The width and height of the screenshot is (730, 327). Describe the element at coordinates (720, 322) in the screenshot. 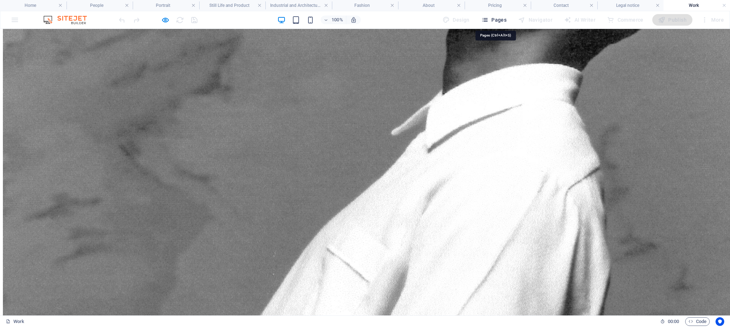

I see `button: Usercentrics` at that location.